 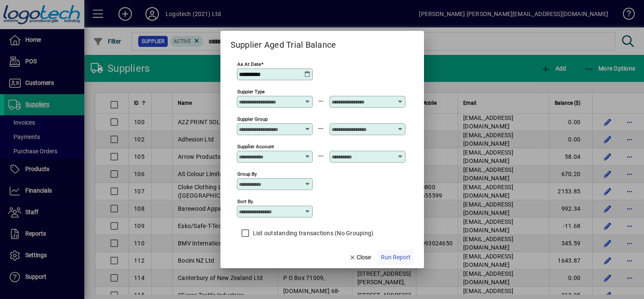 What do you see at coordinates (396, 257) in the screenshot?
I see `button: Run Report` at bounding box center [396, 257].